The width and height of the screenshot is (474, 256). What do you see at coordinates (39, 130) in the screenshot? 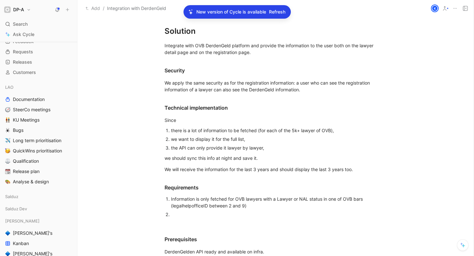
I see `a: 🕷️Bugs` at bounding box center [39, 130].